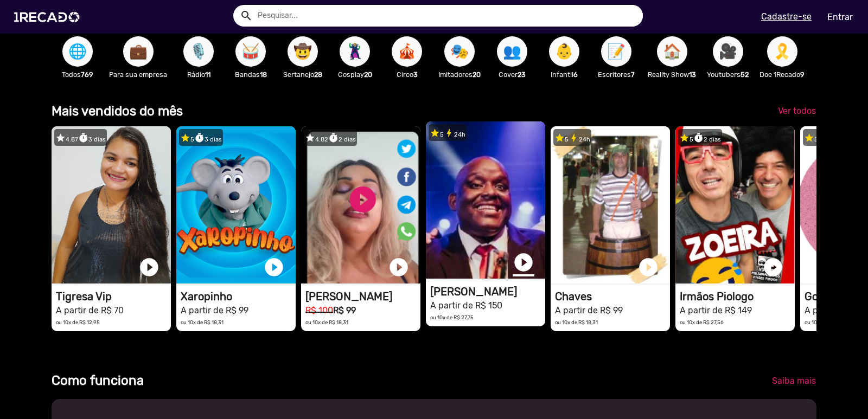  What do you see at coordinates (744, 74) in the screenshot?
I see `b: 52` at bounding box center [744, 74].